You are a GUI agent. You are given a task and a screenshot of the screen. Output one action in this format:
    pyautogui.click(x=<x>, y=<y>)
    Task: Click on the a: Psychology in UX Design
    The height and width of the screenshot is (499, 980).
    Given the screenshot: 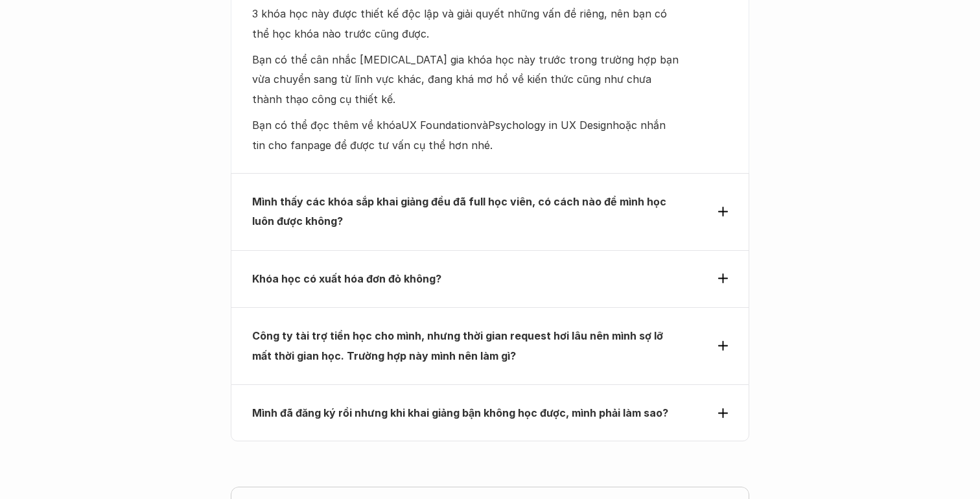 What is the action you would take?
    pyautogui.click(x=550, y=125)
    